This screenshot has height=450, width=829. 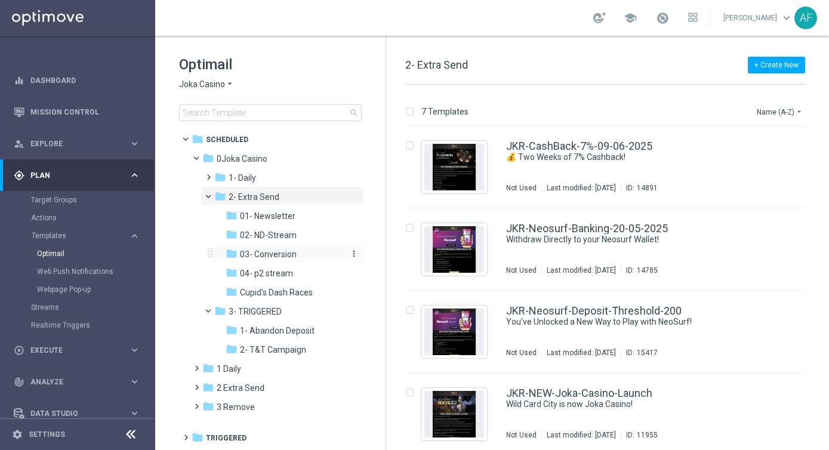 I want to click on div: 14891, so click(x=647, y=188).